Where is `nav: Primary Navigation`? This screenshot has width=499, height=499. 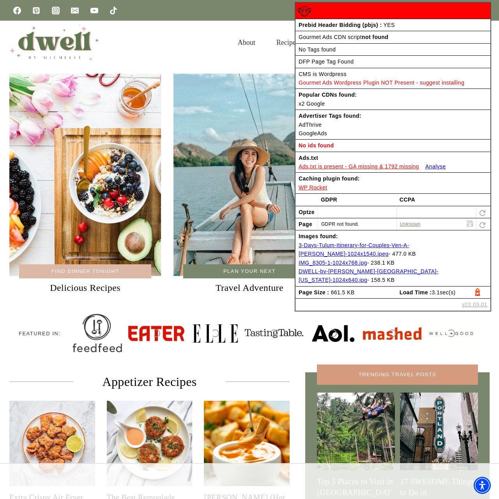
nav: Primary Navigation is located at coordinates (350, 43).